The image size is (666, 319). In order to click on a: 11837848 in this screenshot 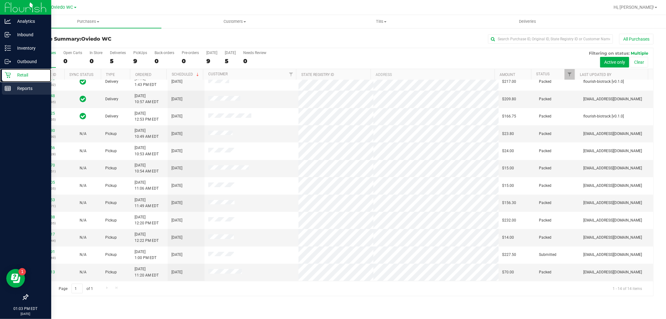, I will do `click(46, 96)`.